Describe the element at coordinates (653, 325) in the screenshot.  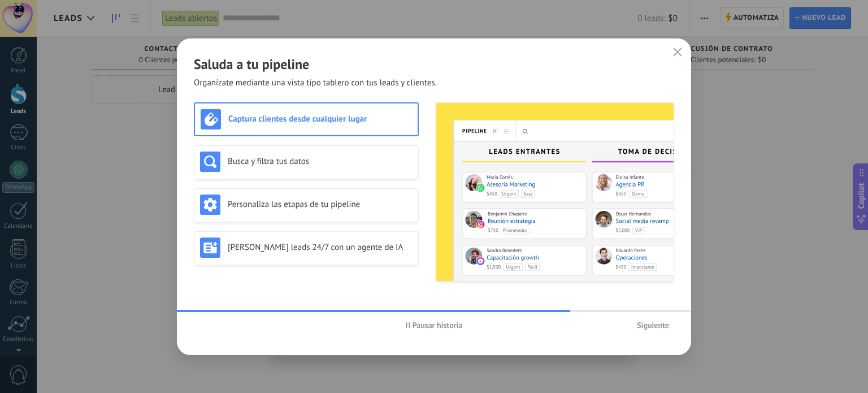
I see `button: Siguiente` at that location.